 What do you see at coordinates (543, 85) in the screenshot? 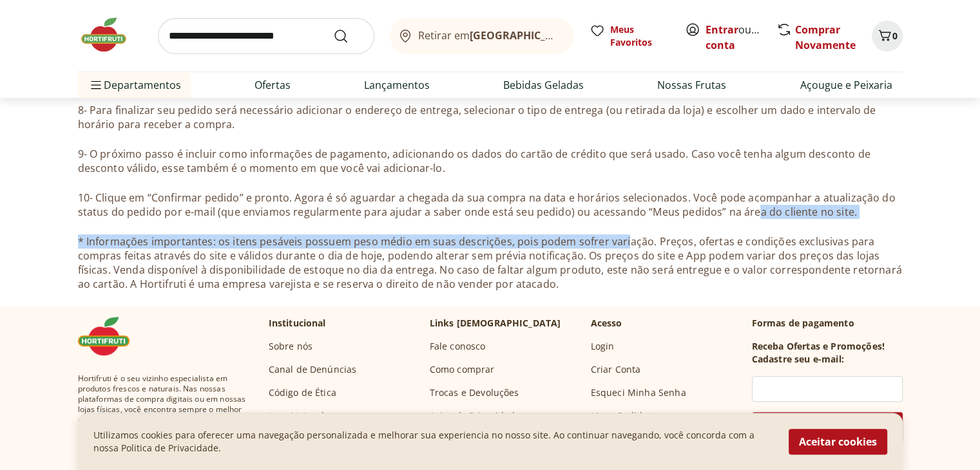
I see `a: Bebidas Geladas` at bounding box center [543, 85].